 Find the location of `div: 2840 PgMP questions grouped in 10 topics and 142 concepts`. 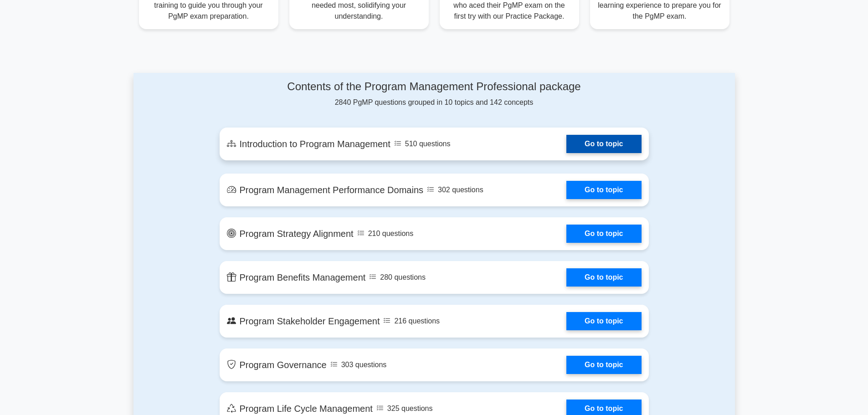

div: 2840 PgMP questions grouped in 10 topics and 142 concepts is located at coordinates (434, 94).